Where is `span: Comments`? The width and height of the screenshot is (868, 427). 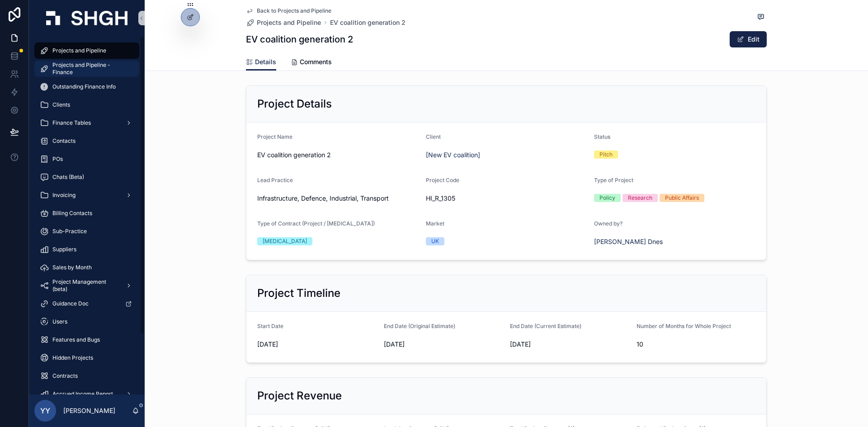
span: Comments is located at coordinates (316, 62).